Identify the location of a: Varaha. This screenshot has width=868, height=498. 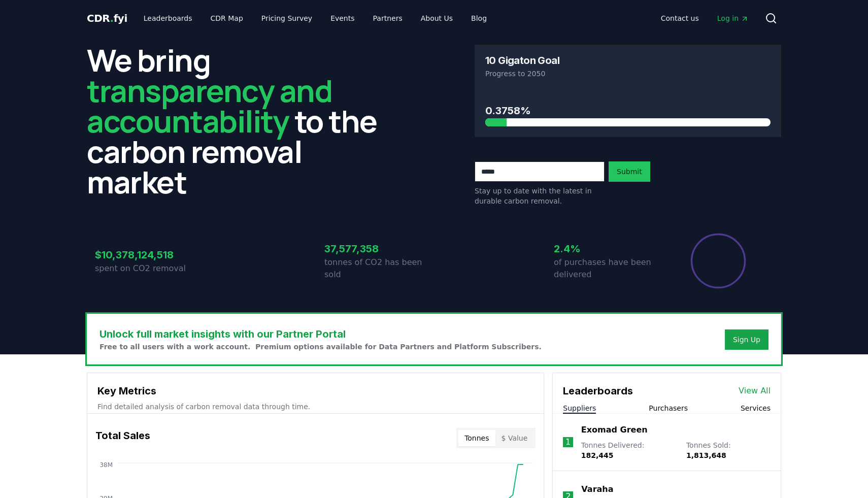
(597, 490).